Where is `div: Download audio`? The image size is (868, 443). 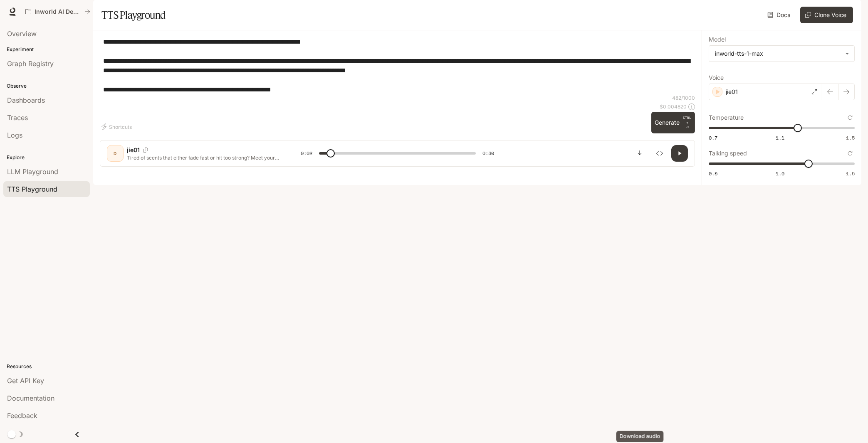
div: Download audio is located at coordinates (640, 437).